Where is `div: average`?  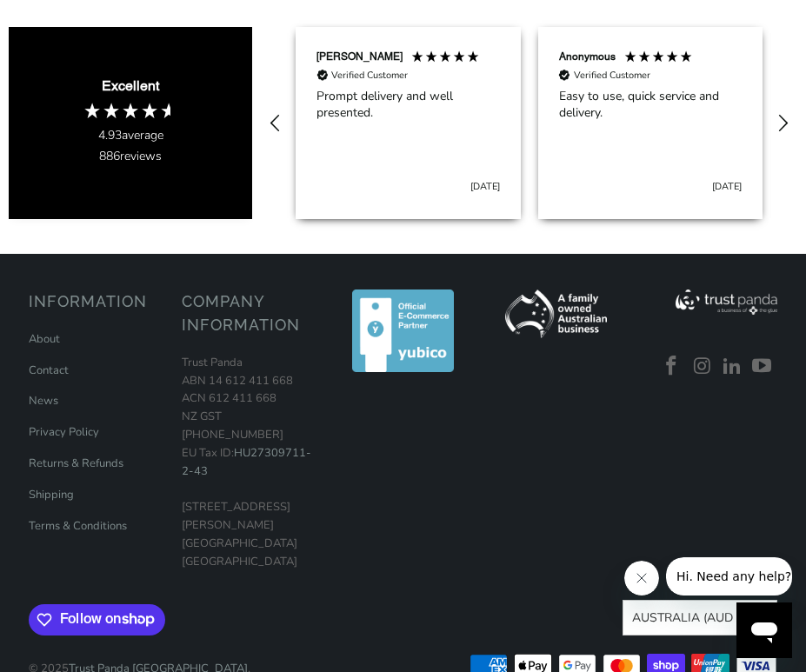 div: average is located at coordinates (131, 135).